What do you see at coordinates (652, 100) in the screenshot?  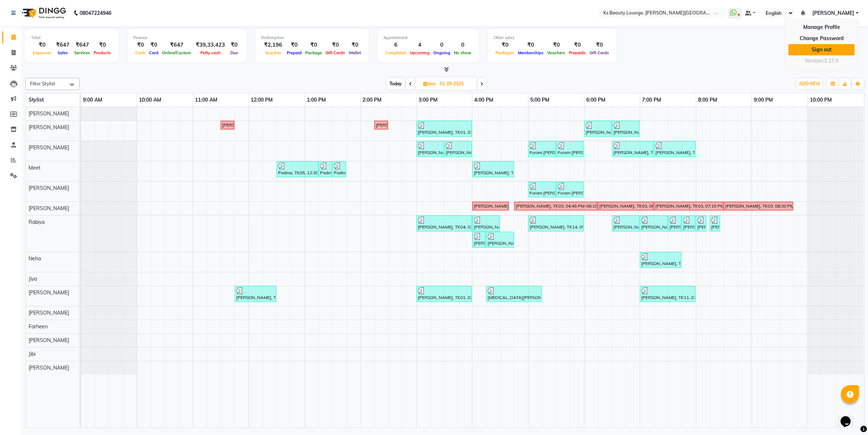 I see `a: 7:00 PM` at bounding box center [652, 100].